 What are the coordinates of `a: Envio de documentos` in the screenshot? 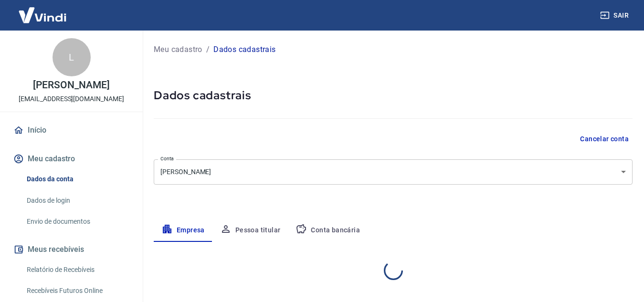 It's located at (77, 221).